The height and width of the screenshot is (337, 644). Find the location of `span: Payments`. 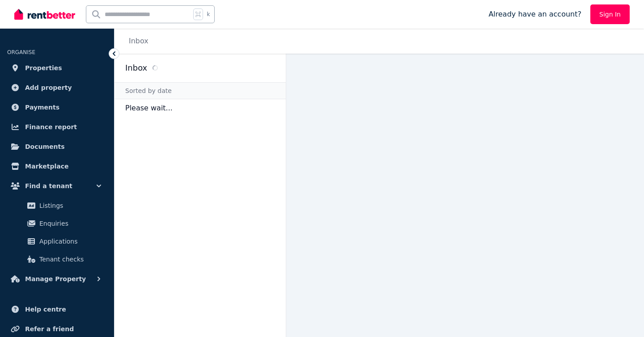

span: Payments is located at coordinates (42, 107).